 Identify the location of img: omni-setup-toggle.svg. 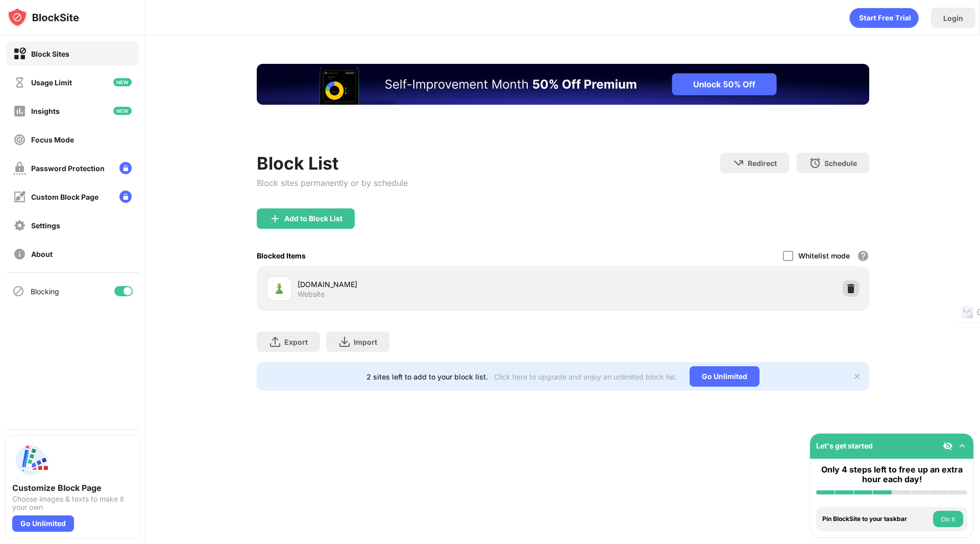
(962, 446).